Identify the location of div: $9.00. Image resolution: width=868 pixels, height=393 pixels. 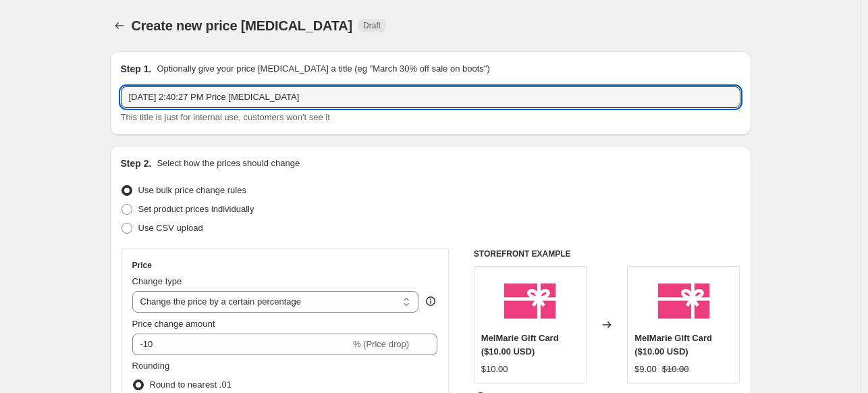
(645, 370).